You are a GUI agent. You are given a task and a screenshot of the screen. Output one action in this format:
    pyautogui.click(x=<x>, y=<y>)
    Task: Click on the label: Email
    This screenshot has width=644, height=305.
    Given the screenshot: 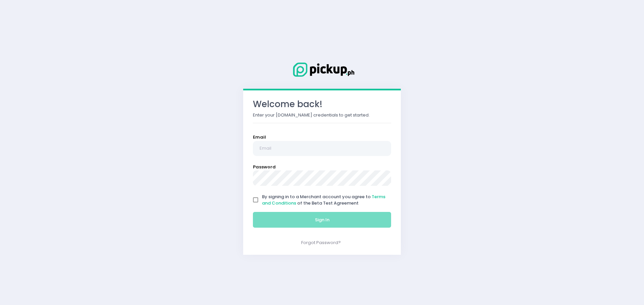 What is the action you would take?
    pyautogui.click(x=259, y=138)
    